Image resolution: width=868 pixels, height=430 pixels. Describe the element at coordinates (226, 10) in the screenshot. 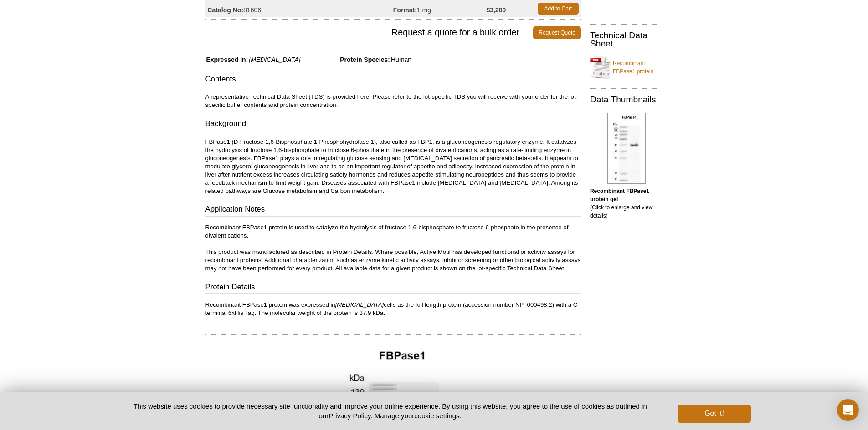

I see `strong: Catalog No:` at that location.